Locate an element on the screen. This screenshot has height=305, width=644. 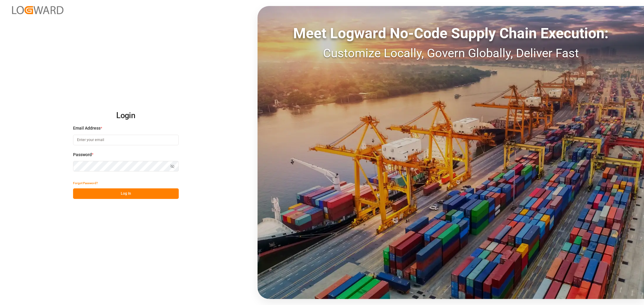
span: Password is located at coordinates (82, 155).